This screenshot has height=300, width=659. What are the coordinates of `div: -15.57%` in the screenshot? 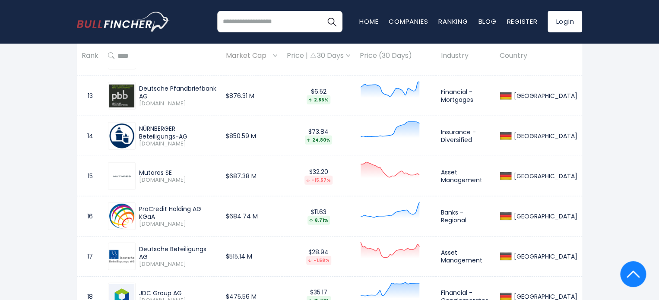 It's located at (318, 180).